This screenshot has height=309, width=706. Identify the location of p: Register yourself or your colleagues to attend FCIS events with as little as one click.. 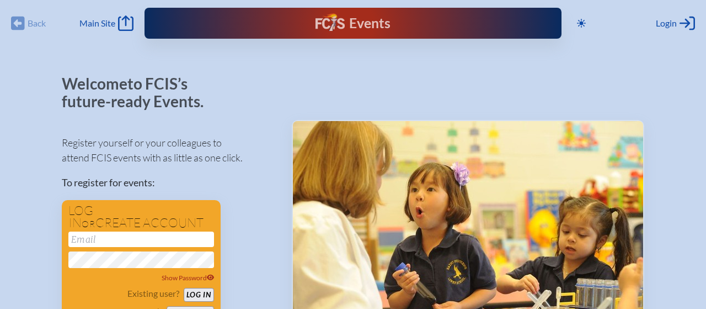
(168, 150).